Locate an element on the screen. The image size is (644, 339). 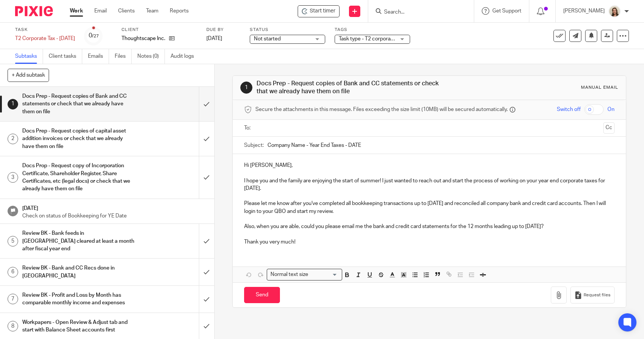
span: Task type - T2 corporate tax is located at coordinates (371, 39).